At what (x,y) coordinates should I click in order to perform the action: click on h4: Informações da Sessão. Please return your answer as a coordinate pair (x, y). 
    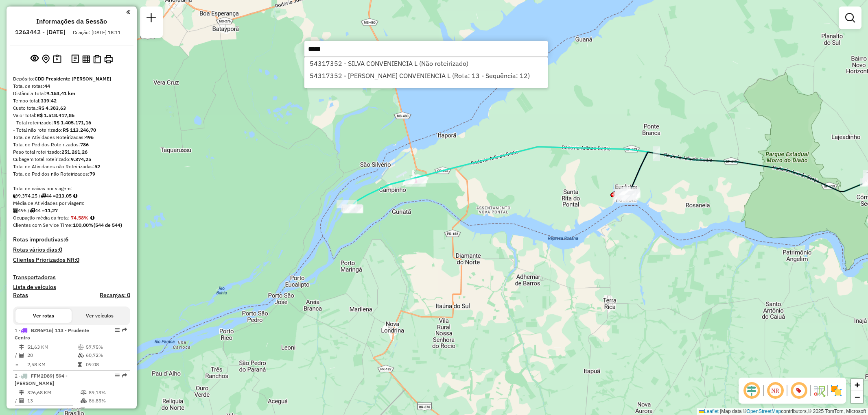
    Looking at the image, I should click on (71, 21).